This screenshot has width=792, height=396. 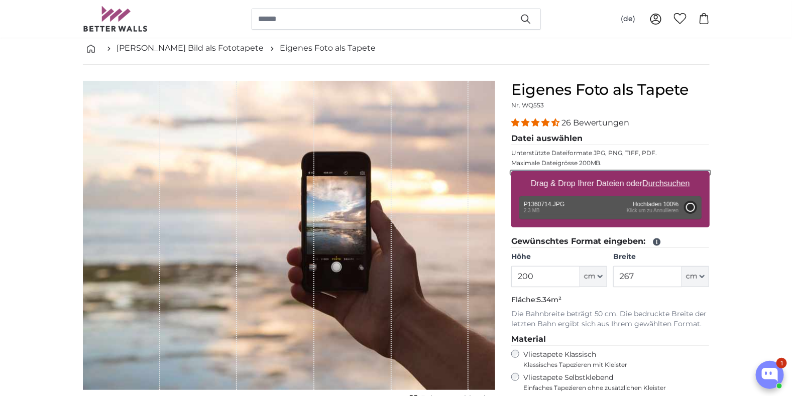 What do you see at coordinates (610, 163) in the screenshot?
I see `p: Maximale Dateigrösse 200MB.` at bounding box center [610, 163].